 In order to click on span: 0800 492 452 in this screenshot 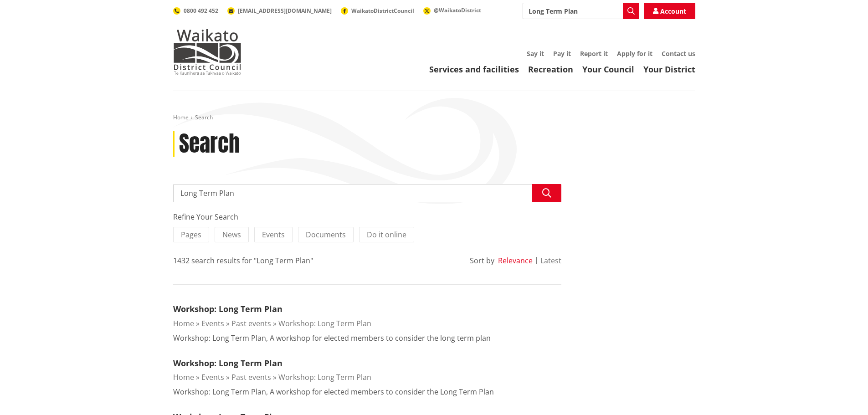, I will do `click(201, 10)`.